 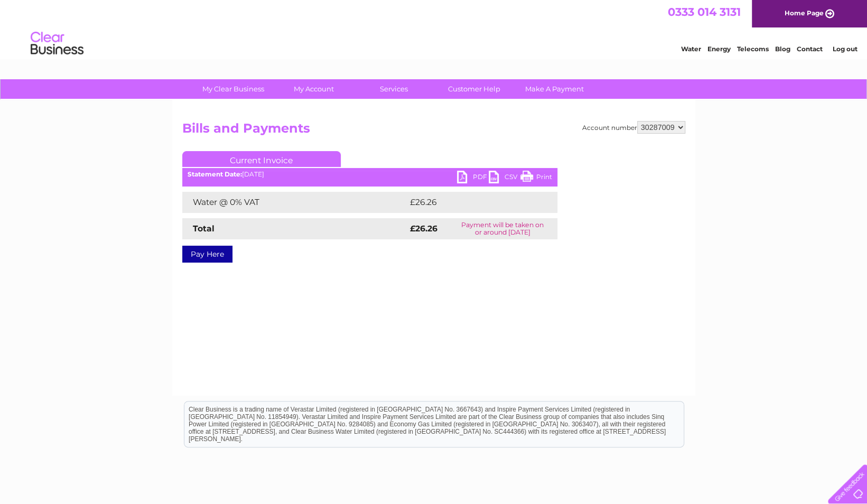 What do you see at coordinates (207, 254) in the screenshot?
I see `a: Pay Here` at bounding box center [207, 254].